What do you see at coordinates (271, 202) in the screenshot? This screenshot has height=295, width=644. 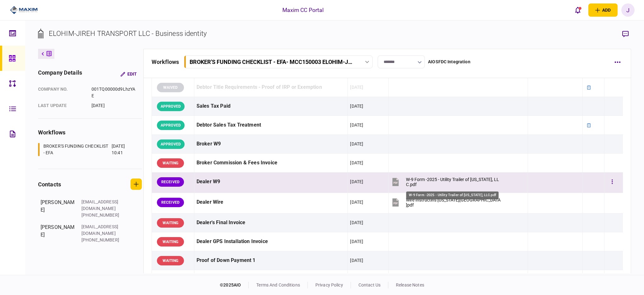 I see `div: Dealer Wire` at bounding box center [271, 202].